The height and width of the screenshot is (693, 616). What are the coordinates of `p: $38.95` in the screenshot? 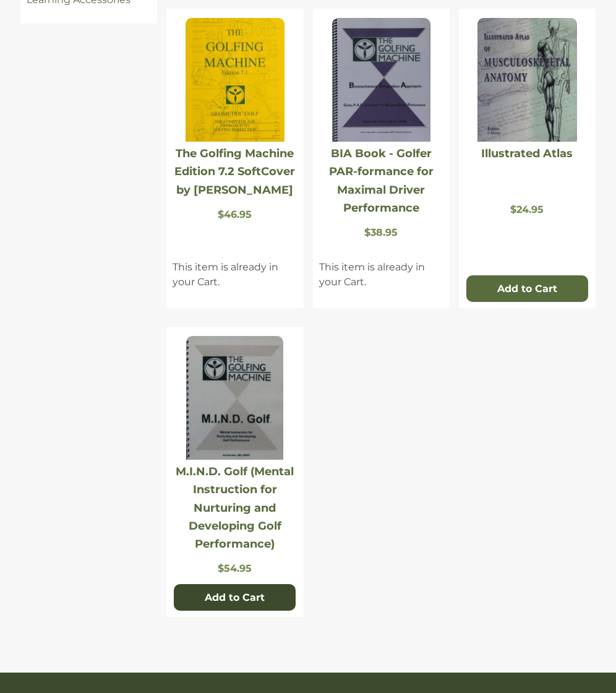 It's located at (381, 232).